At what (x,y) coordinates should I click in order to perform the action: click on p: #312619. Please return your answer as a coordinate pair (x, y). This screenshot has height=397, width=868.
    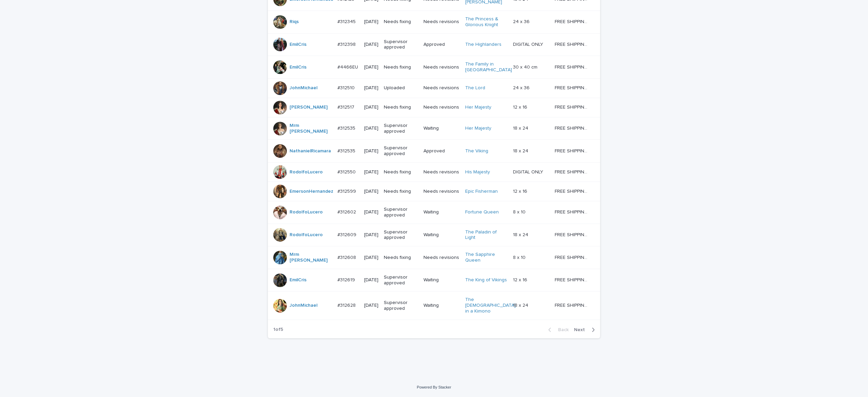
    Looking at the image, I should click on (347, 280).